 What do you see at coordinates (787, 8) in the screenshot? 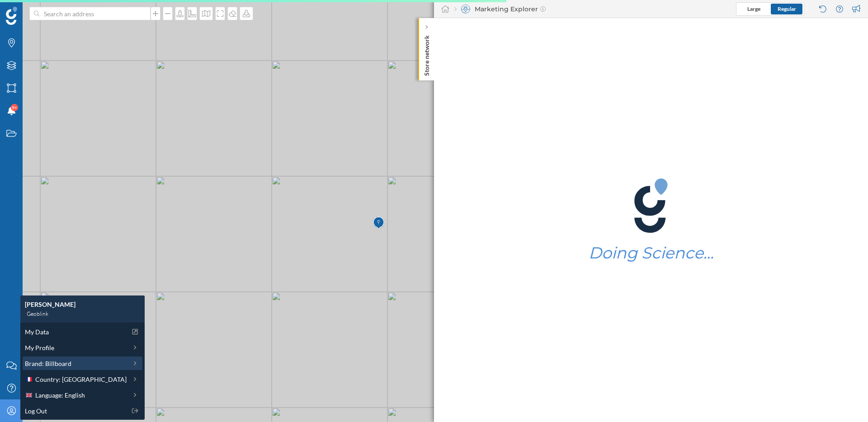
I see `span: Regular` at bounding box center [787, 8].